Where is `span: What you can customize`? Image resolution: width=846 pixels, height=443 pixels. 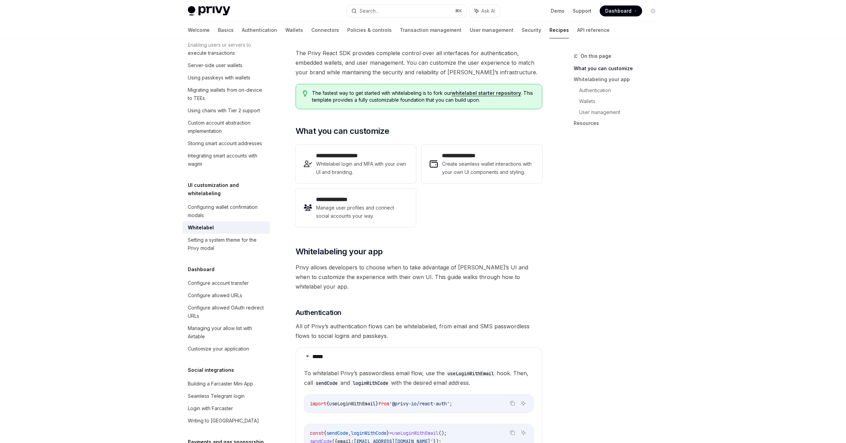
span: What you can customize is located at coordinates (342, 131).